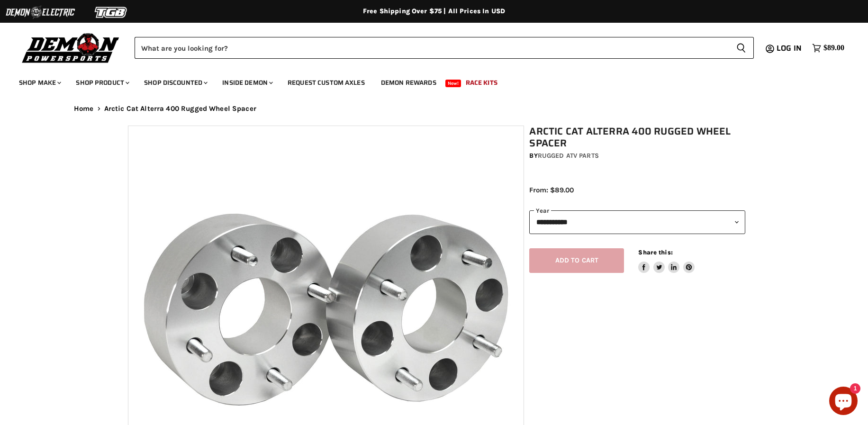  I want to click on form: Product, so click(444, 48).